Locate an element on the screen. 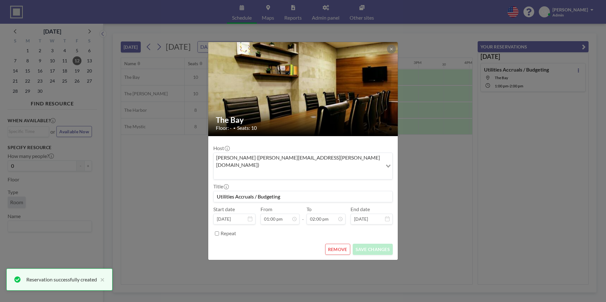 This screenshot has height=302, width=606. button: REMOVE is located at coordinates (337, 249).